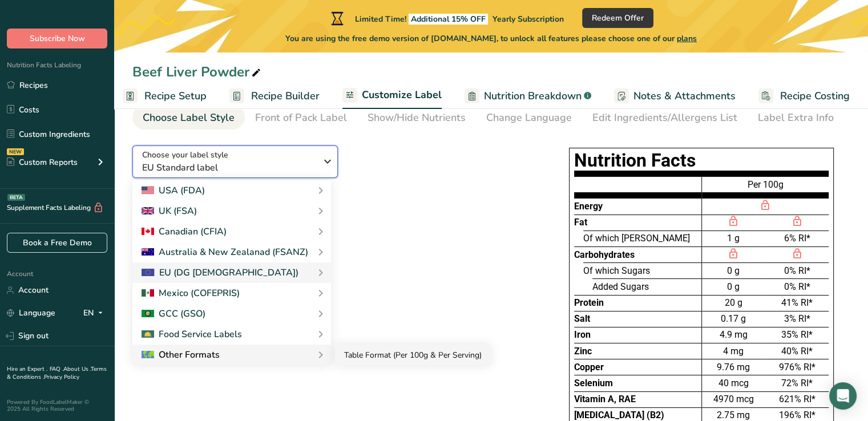  What do you see at coordinates (198, 72) in the screenshot?
I see `div: Beef Liver Powder` at bounding box center [198, 72].